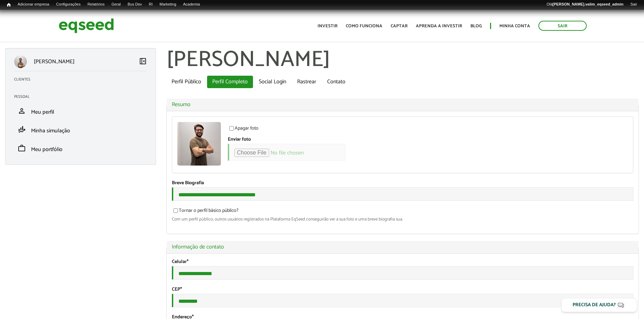  What do you see at coordinates (143, 62) in the screenshot?
I see `a: Colapsar menu` at bounding box center [143, 62].